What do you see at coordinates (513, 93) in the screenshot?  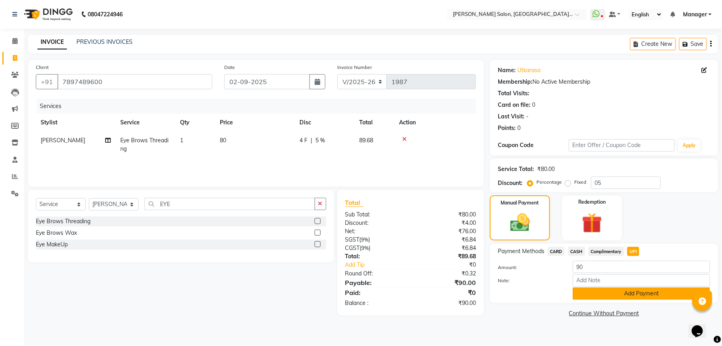 I see `div: Total Visits:` at bounding box center [513, 93].